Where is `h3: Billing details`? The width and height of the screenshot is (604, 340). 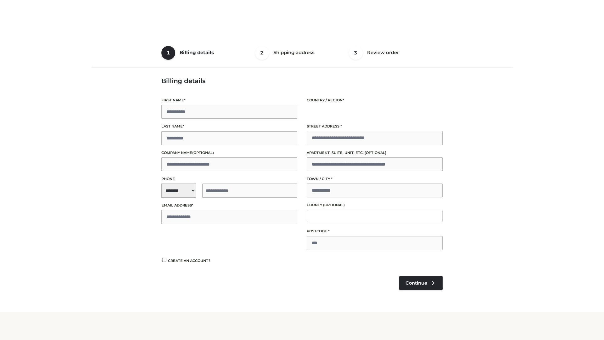 h3: Billing details is located at coordinates (302, 81).